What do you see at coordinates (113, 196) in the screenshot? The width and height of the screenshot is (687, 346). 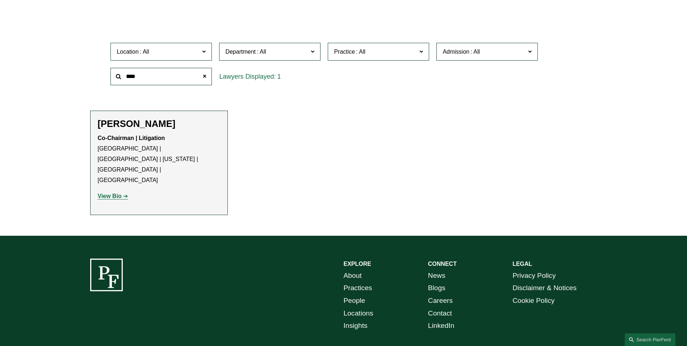 I see `a: View Bio` at bounding box center [113, 196].